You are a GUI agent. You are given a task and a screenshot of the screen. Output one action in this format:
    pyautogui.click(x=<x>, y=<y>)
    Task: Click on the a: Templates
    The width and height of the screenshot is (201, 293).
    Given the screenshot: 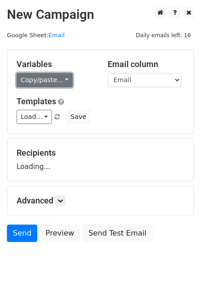 What is the action you would take?
    pyautogui.click(x=36, y=101)
    